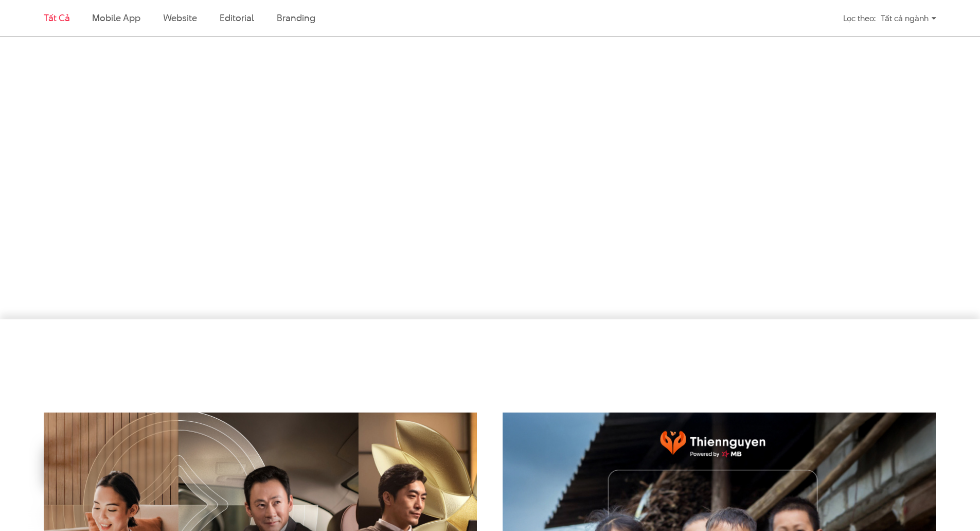 This screenshot has height=531, width=980. Describe the element at coordinates (57, 18) in the screenshot. I see `a: Tất cả` at that location.